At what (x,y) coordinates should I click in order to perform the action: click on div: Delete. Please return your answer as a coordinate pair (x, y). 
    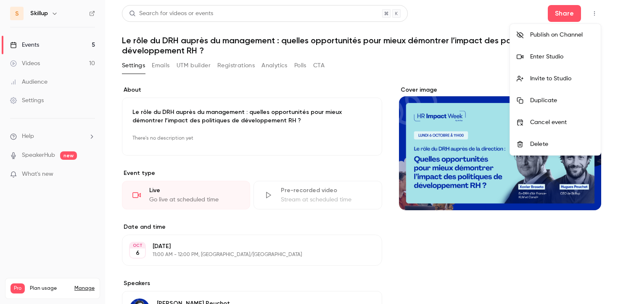
    Looking at the image, I should click on (562, 144).